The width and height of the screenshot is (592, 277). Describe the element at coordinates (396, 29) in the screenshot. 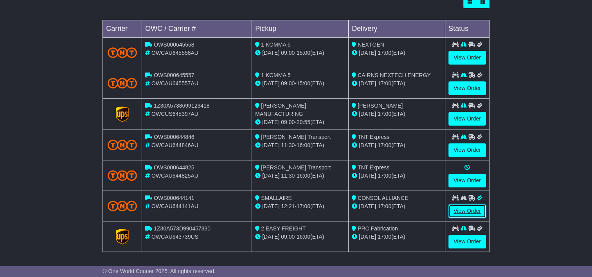

I see `td: Delivery` at that location.